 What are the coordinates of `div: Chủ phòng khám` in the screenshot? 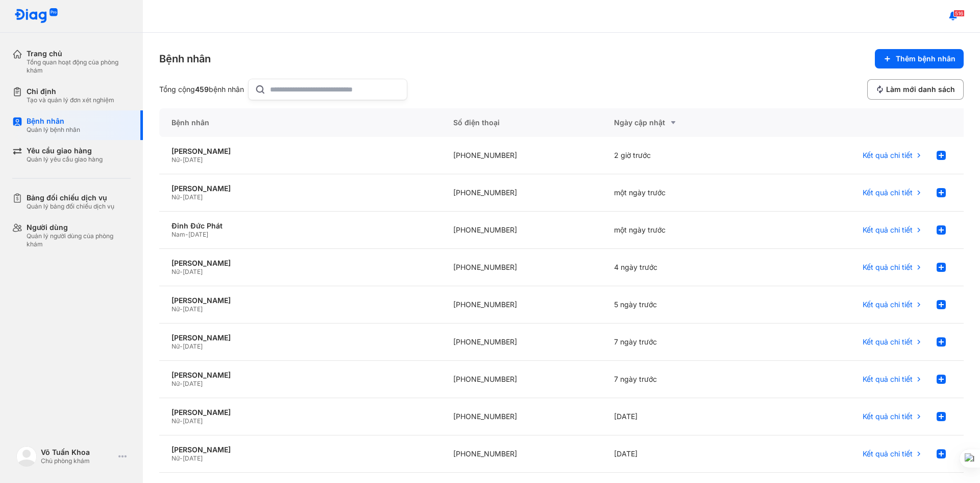 It's located at (78, 461).